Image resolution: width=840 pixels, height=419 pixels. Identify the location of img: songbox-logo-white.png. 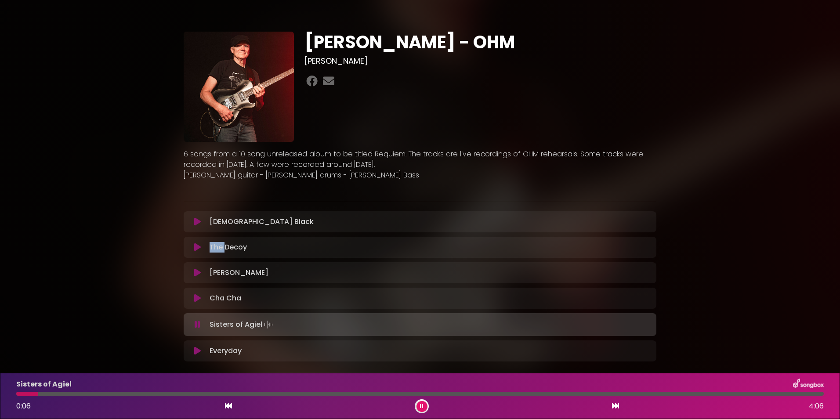
(808, 384).